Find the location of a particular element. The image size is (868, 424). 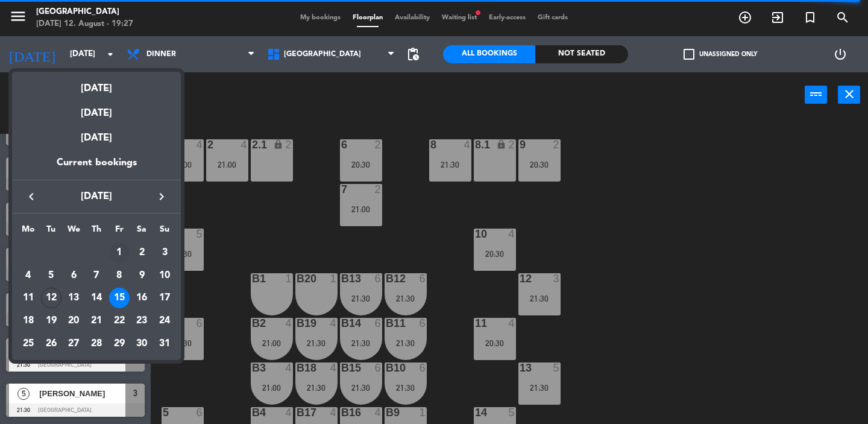

th: Sunday is located at coordinates (165, 231).